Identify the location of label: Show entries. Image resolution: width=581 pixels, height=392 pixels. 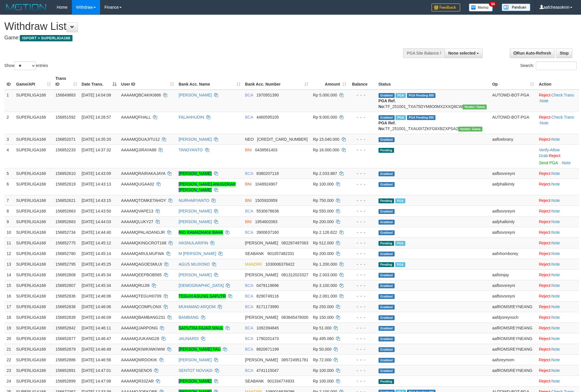
(26, 66).